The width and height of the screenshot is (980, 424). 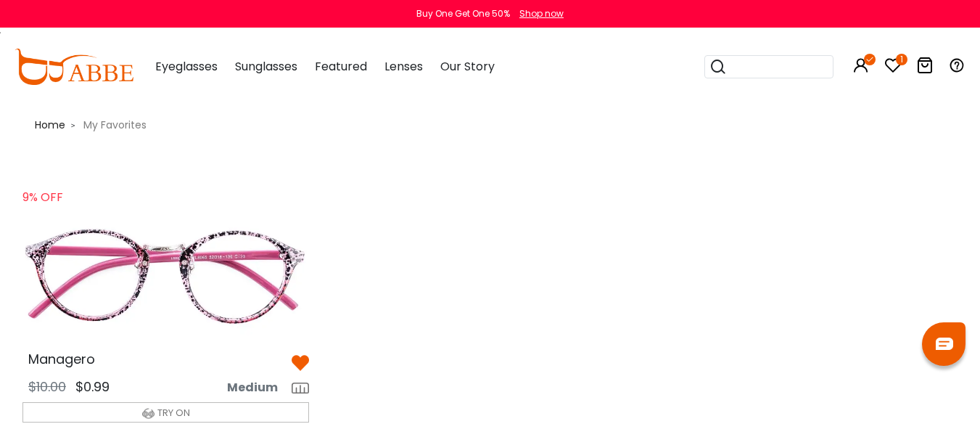 What do you see at coordinates (258, 387) in the screenshot?
I see `span: Medium` at bounding box center [258, 387].